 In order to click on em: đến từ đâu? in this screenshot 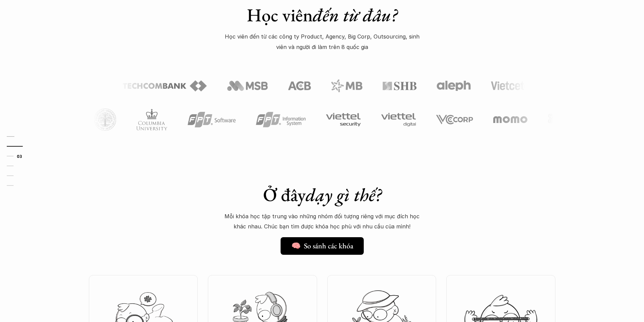, I will do `click(355, 15)`.